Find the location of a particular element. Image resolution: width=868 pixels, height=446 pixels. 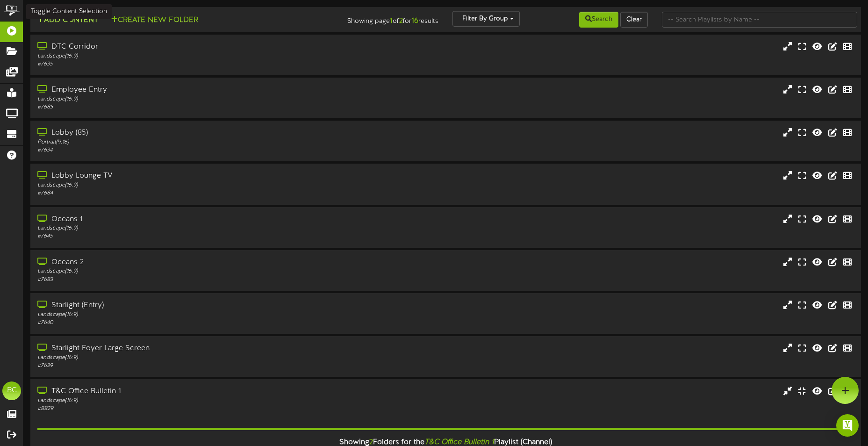

div: # 7683 is located at coordinates (204, 280).